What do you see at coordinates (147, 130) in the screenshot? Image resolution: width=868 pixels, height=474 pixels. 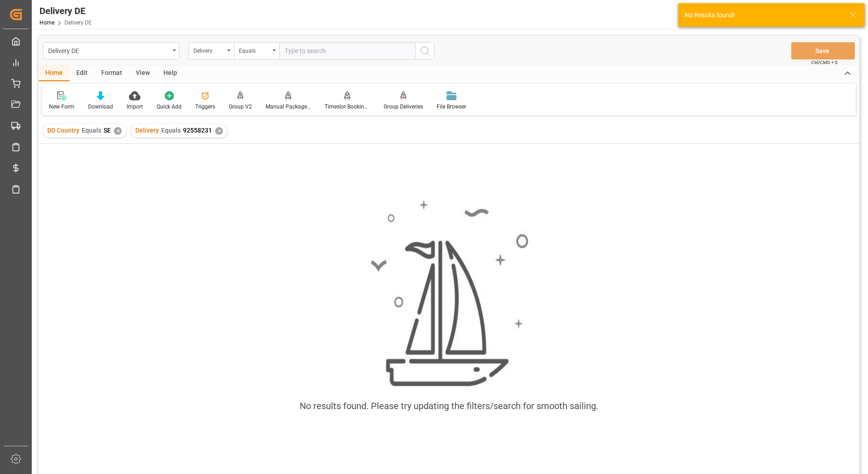 I see `span: Delivery` at bounding box center [147, 130].